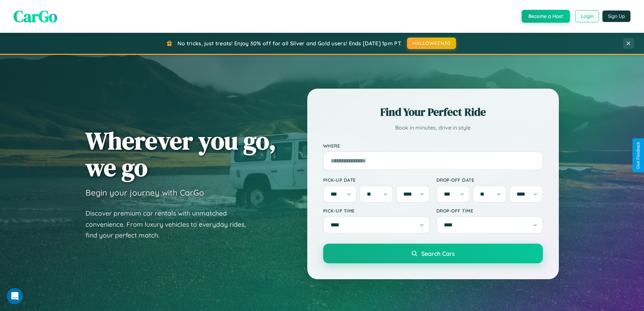  I want to click on button: Login, so click(586, 16).